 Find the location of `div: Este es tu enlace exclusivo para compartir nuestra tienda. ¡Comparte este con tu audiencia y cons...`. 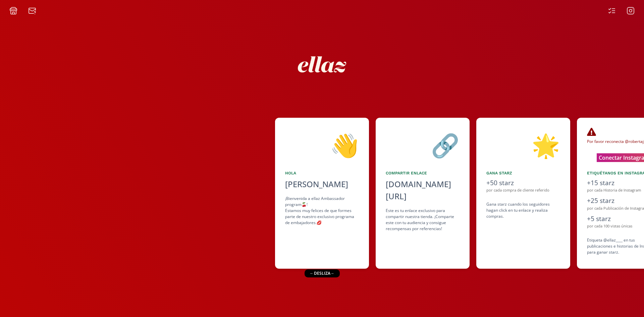

div: Este es tu enlace exclusivo para compartir nuestra tienda. ¡Comparte este con tu audiencia y cons... is located at coordinates (423, 220).